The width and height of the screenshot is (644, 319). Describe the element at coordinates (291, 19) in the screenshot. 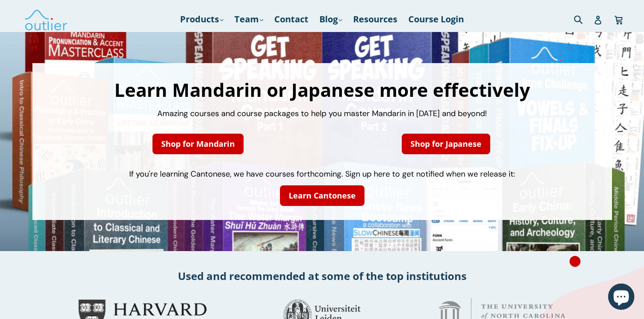

I see `a: Contact` at that location.